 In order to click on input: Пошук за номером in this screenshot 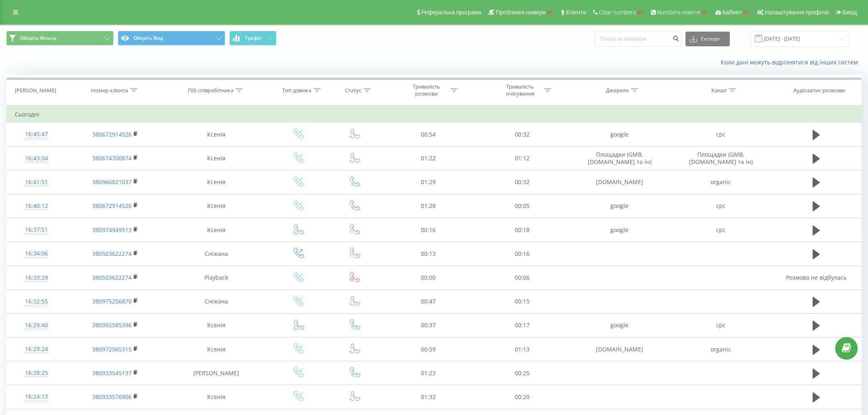, I will do `click(638, 39)`.